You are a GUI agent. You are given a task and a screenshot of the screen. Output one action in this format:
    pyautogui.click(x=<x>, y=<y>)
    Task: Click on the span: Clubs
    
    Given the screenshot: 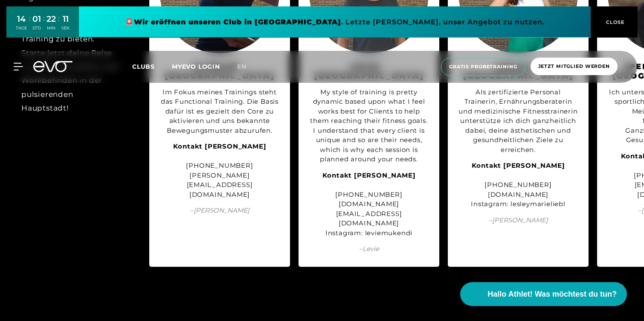 What is the action you would take?
    pyautogui.click(x=143, y=67)
    